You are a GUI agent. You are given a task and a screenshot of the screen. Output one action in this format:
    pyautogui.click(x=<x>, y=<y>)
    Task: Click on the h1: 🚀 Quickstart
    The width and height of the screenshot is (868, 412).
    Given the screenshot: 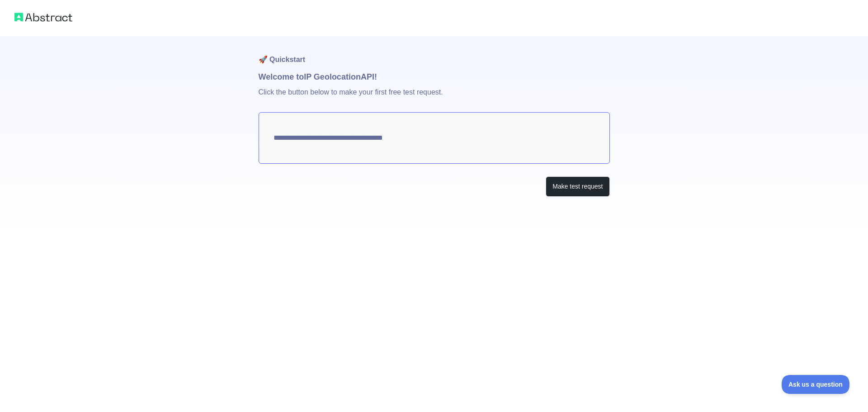 What is the action you would take?
    pyautogui.click(x=434, y=54)
    